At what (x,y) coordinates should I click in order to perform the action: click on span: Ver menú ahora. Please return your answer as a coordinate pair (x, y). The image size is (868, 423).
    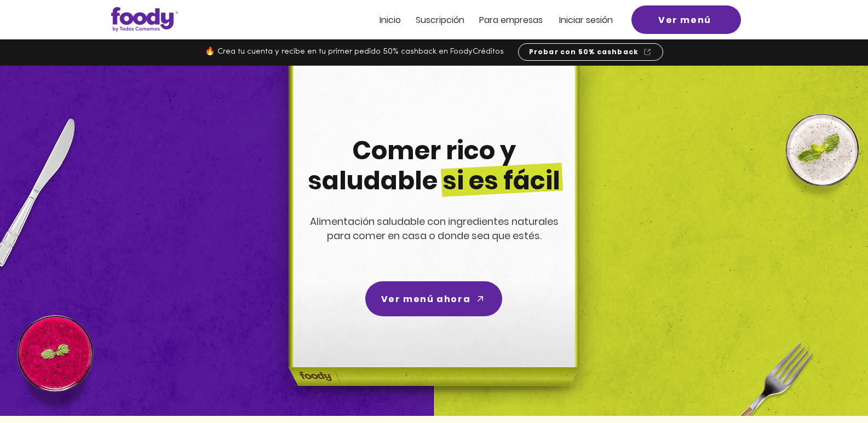
    Looking at the image, I should click on (426, 299).